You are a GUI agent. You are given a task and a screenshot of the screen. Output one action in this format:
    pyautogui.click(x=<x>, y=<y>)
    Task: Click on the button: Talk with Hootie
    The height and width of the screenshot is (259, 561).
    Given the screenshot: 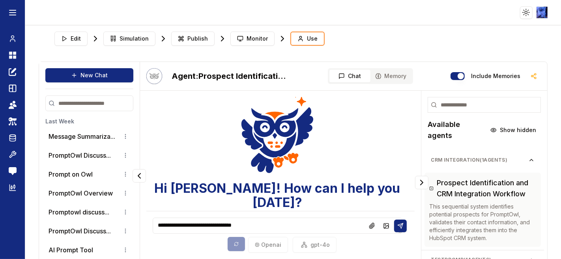 What is the action you would take?
    pyautogui.click(x=154, y=76)
    